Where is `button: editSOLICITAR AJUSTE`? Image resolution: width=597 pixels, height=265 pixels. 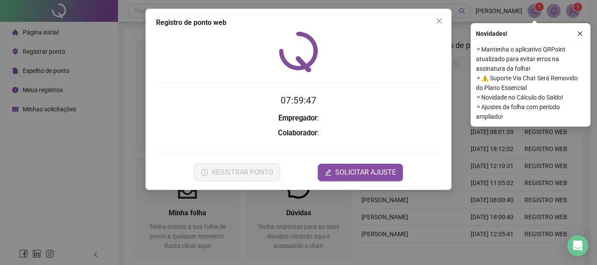 button: editSOLICITAR AJUSTE is located at coordinates (360, 173).